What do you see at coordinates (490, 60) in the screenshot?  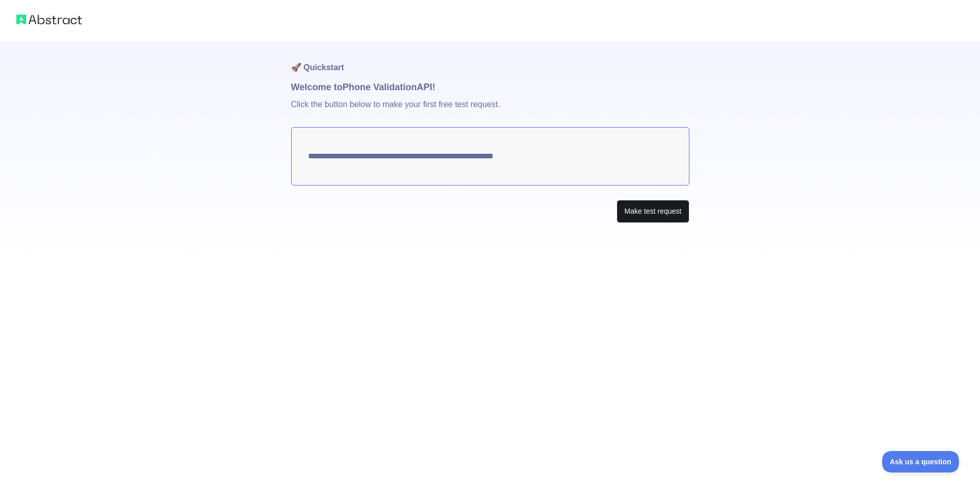 I see `h1: 🚀 Quickstart` at bounding box center [490, 60].